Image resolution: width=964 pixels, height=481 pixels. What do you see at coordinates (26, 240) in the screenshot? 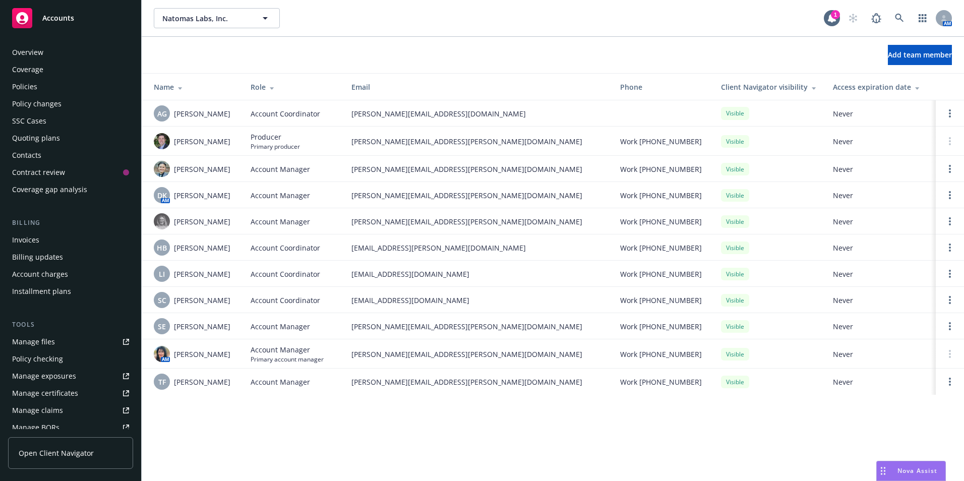
I see `div: Invoices` at bounding box center [26, 240].